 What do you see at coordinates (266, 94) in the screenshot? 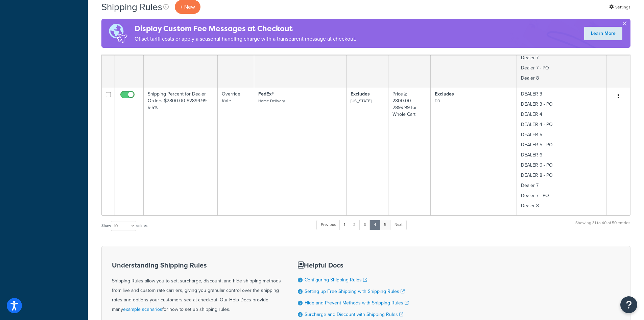
I see `strong: FedEx®` at bounding box center [266, 94].